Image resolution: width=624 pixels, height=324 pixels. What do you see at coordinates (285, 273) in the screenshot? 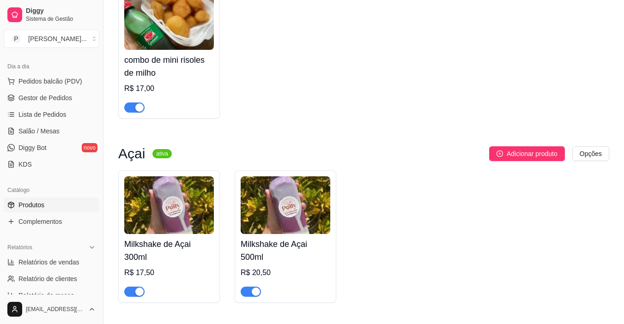
I see `div: R$ 20,50` at bounding box center [285, 273].